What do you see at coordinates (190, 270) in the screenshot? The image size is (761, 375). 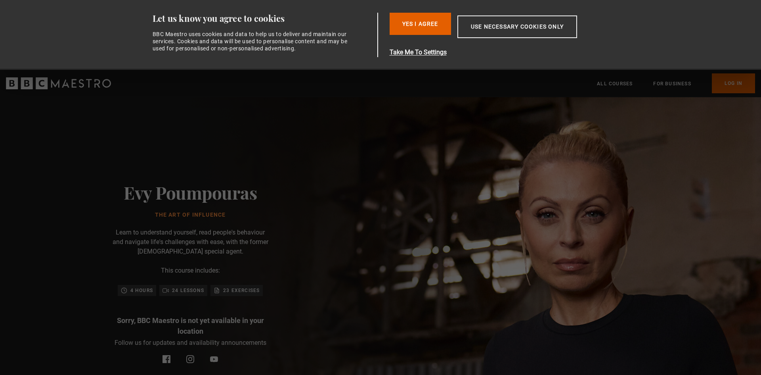 I see `p: This course includes:` at bounding box center [190, 270].